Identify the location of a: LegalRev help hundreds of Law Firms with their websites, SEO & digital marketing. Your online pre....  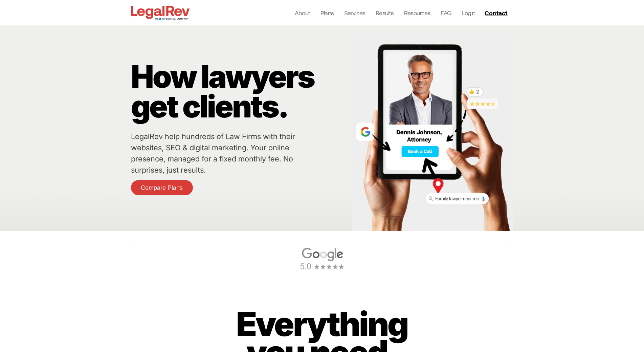
(213, 153).